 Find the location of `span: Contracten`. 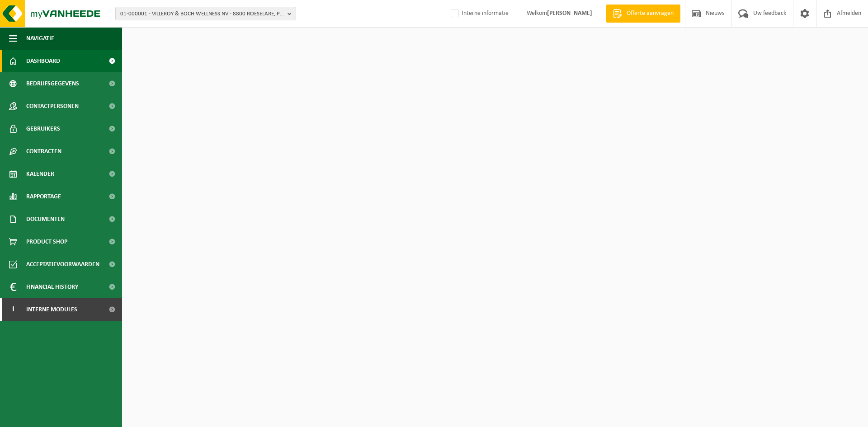

span: Contracten is located at coordinates (44, 151).